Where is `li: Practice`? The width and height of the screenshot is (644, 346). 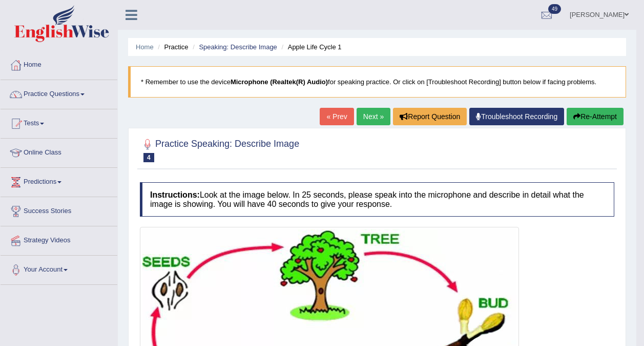 li: Practice is located at coordinates (172, 46).